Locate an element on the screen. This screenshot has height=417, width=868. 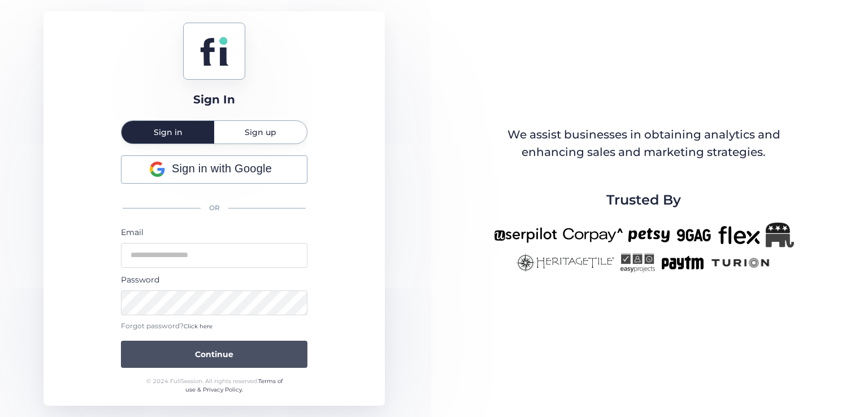
div: Password is located at coordinates (214, 280).